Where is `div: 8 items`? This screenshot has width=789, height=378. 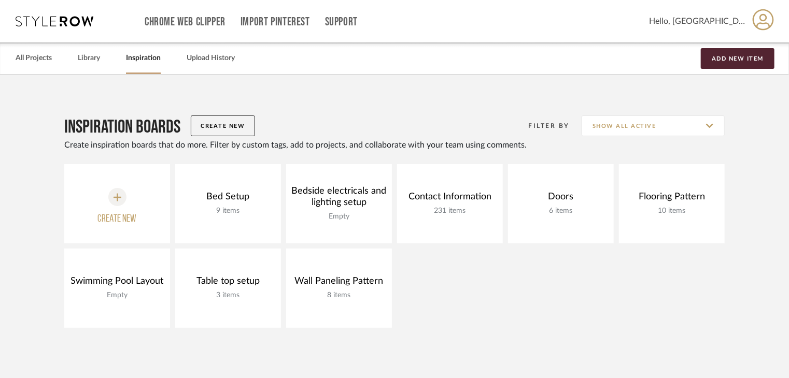
div: 8 items is located at coordinates (339, 295).